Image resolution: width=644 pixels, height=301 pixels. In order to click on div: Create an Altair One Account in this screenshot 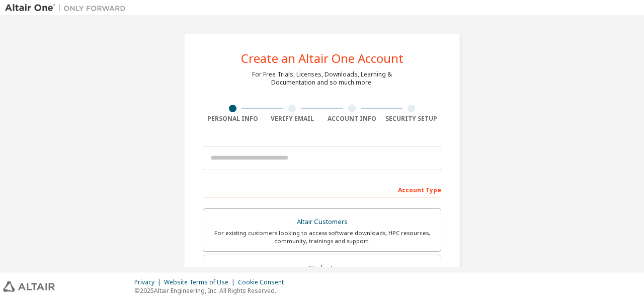, I will do `click(322, 59)`.